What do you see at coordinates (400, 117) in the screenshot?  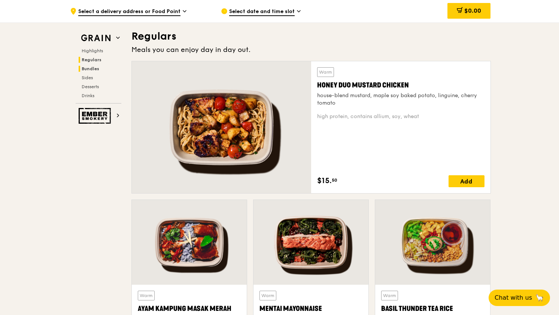 I see `div: high protein, contains allium, soy, wheat` at bounding box center [400, 117].